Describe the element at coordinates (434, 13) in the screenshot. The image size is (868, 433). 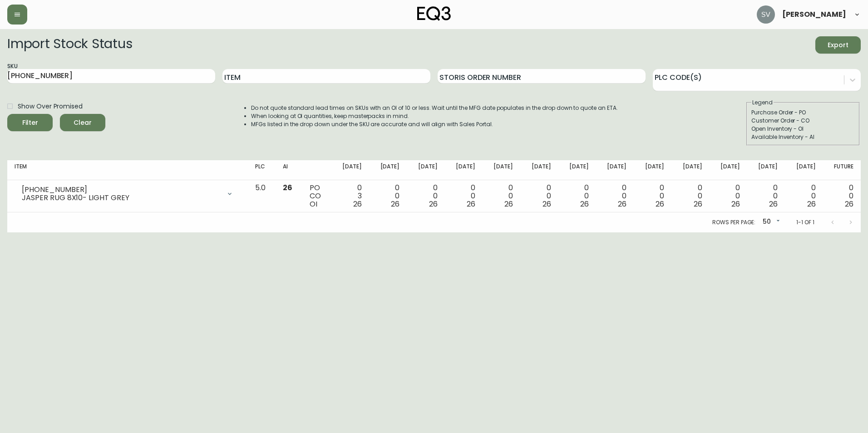
I see `img: logo` at that location.